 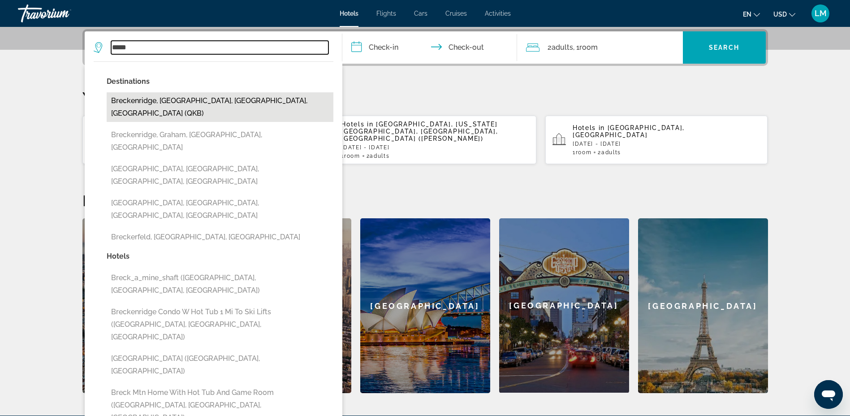 What do you see at coordinates (63, 13) in the screenshot?
I see `a: Travorium` at bounding box center [63, 13].